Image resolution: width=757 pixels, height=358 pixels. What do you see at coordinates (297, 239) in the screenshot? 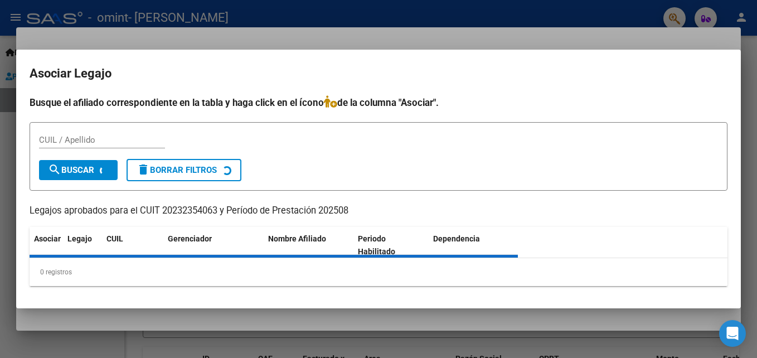
I see `span: Nombre Afiliado` at bounding box center [297, 239].